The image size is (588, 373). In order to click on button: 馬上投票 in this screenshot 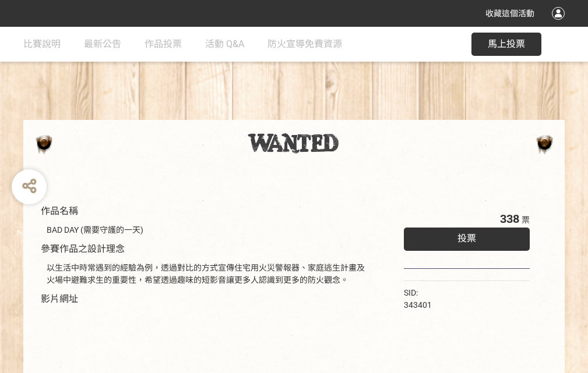, I will do `click(506, 44)`.